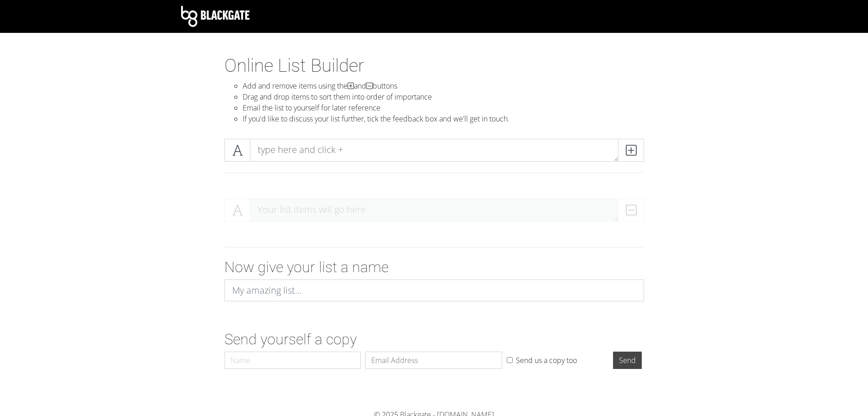 Image resolution: width=868 pixels, height=416 pixels. I want to click on img: Blackgate, so click(215, 17).